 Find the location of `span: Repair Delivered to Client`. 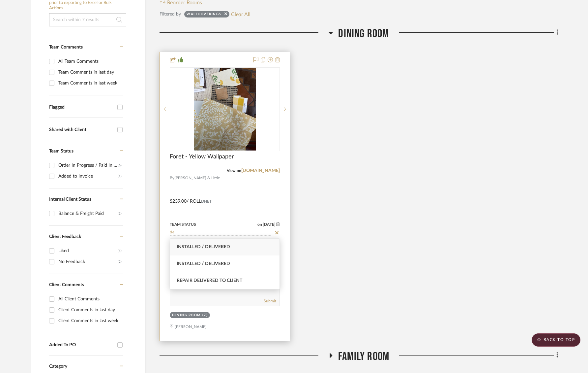

span: Repair Delivered to Client is located at coordinates (210, 280).